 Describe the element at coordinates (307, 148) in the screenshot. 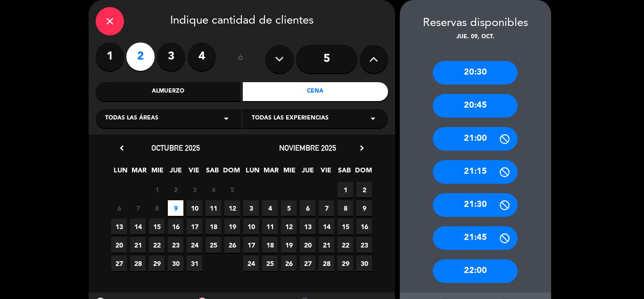

I see `span: noviembre 2025` at that location.